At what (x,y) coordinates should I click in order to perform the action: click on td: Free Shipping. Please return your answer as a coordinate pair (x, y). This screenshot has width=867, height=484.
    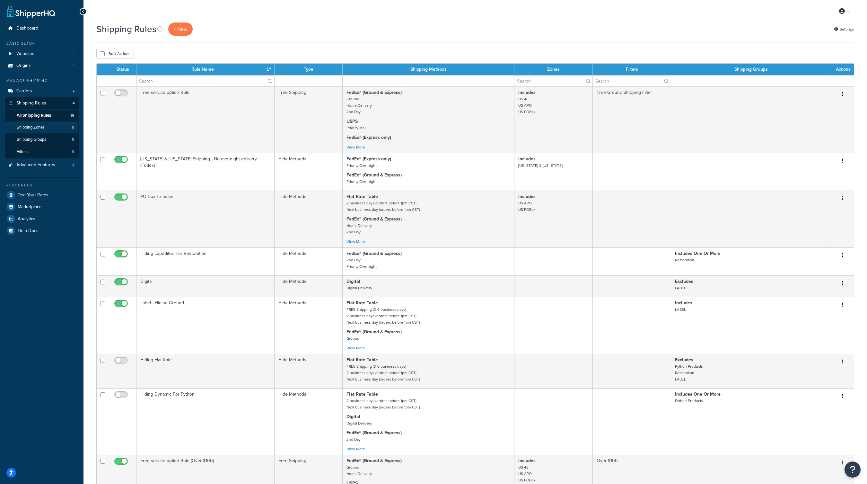
    Looking at the image, I should click on (309, 119).